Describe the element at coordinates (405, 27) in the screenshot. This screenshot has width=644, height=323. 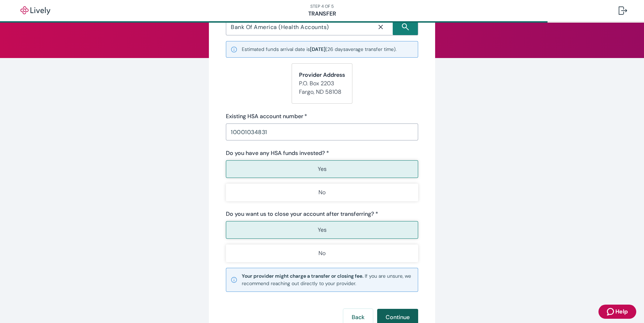
I see `svg: Search icon` at that location.